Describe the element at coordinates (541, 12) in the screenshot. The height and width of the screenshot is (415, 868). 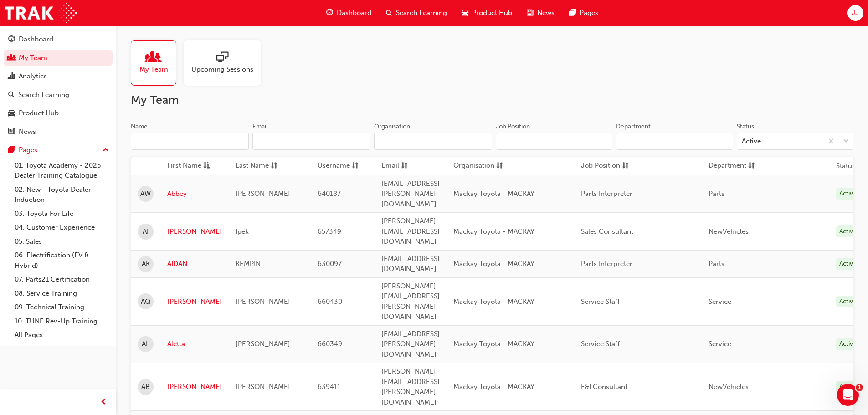
I see `a: news-iconNews` at that location.